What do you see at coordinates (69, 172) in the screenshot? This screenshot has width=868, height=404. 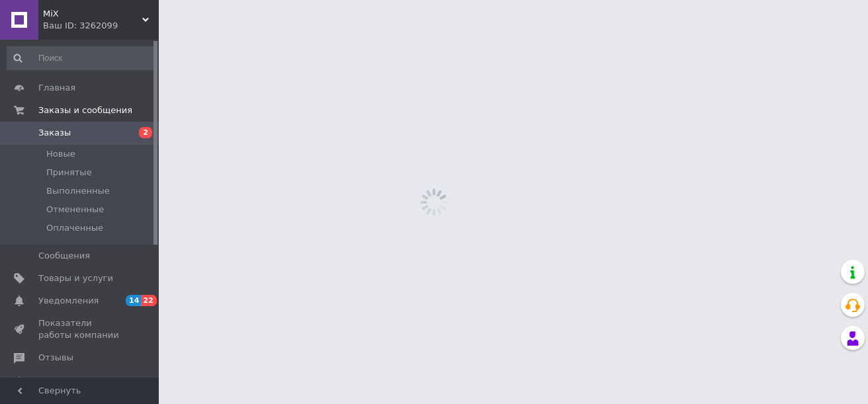 I see `span: Принятые` at bounding box center [69, 172].